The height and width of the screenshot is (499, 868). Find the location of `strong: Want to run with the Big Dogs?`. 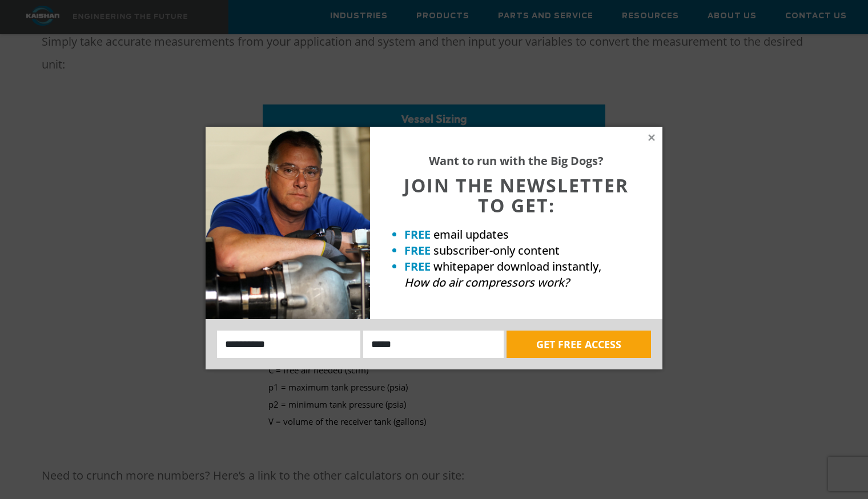

strong: Want to run with the Big Dogs? is located at coordinates (517, 160).